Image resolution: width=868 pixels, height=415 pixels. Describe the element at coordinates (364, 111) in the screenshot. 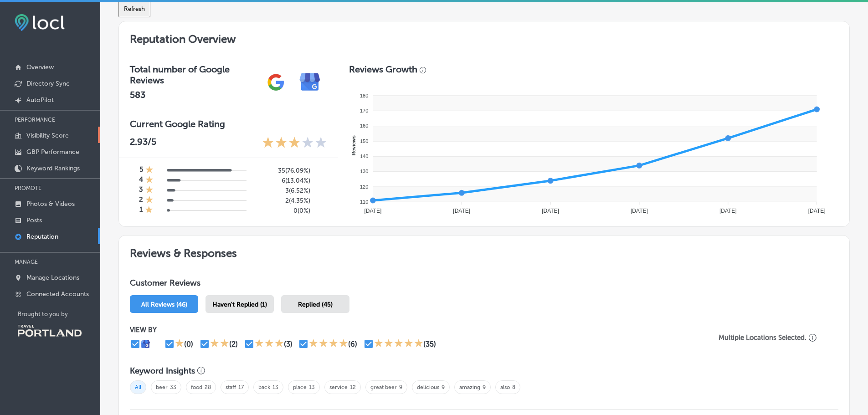

I see `tspan: 170` at that location.